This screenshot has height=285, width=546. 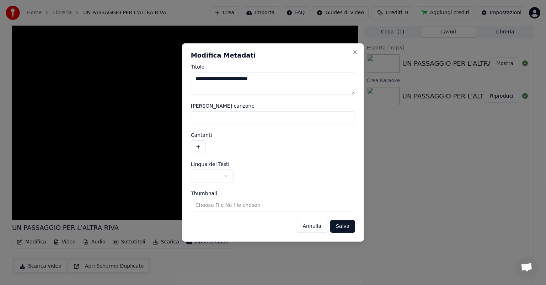 I want to click on label: Titolo, so click(x=273, y=67).